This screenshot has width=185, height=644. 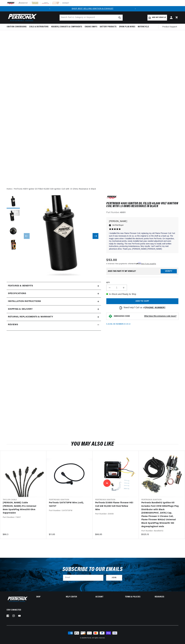 What do you see at coordinates (142, 283) in the screenshot?
I see `label: QTY` at bounding box center [142, 283].